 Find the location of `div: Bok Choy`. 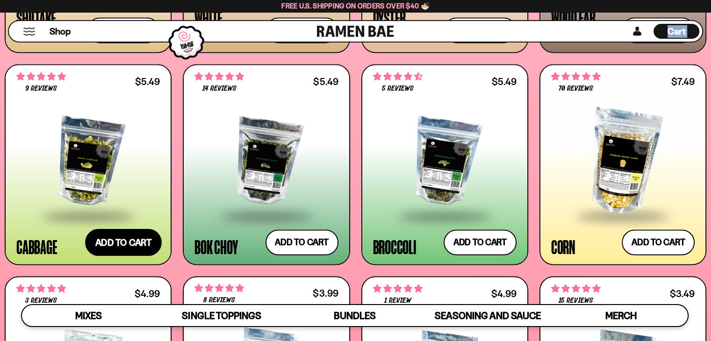

div: Bok Choy is located at coordinates (216, 247).